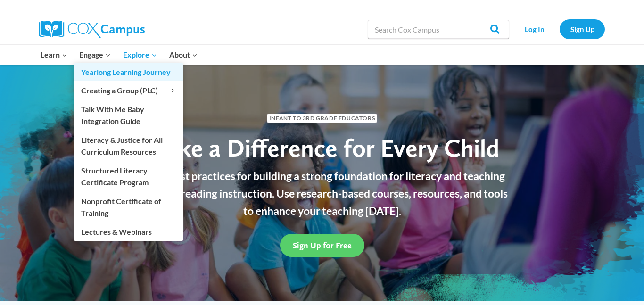 This screenshot has width=644, height=305. What do you see at coordinates (183, 54) in the screenshot?
I see `button: Child menu of About` at bounding box center [183, 54].